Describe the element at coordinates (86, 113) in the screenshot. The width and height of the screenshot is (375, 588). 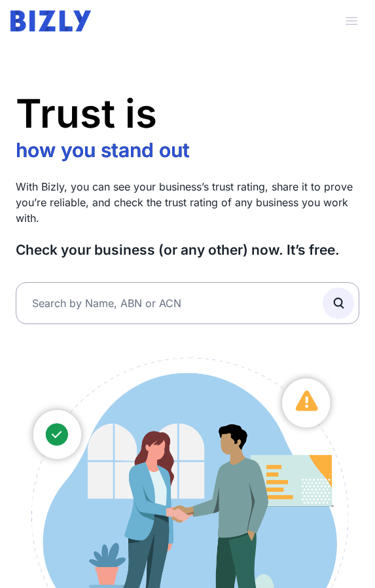
I see `span: Trust is` at that location.